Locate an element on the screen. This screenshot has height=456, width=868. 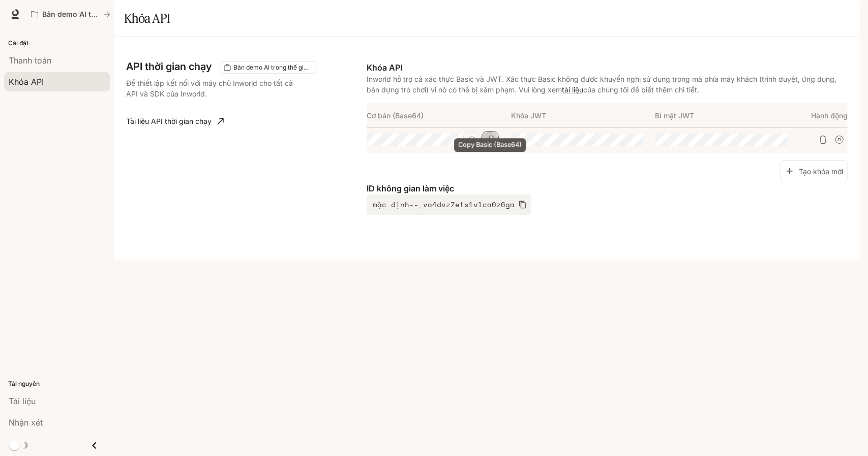
div: Copy Basic (Base64) is located at coordinates (490, 145).